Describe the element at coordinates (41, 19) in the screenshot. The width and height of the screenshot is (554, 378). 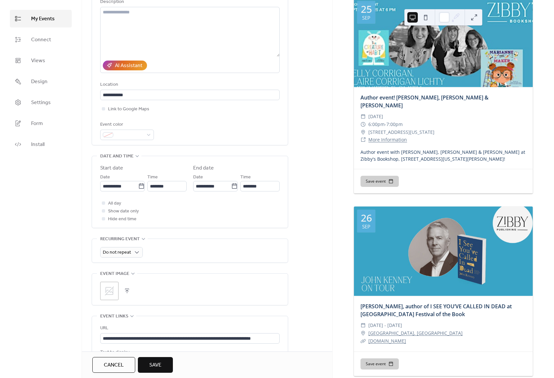
I see `a: My Events` at that location.